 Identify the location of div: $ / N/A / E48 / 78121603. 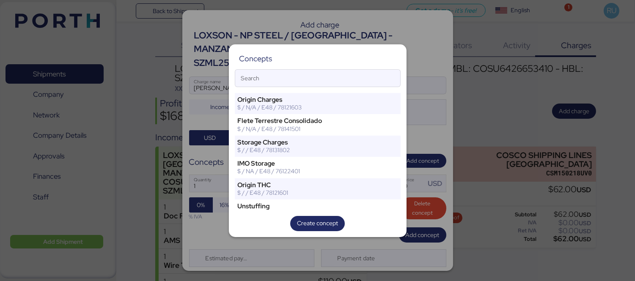
(303, 107).